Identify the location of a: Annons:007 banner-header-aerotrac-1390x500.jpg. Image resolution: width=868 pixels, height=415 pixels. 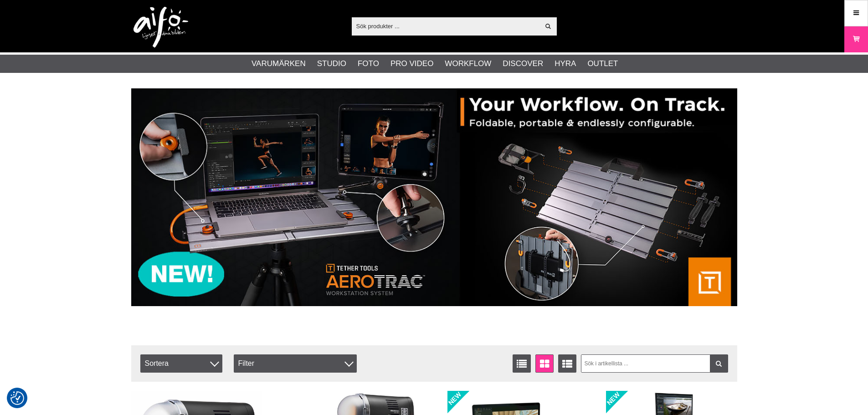
(434, 197).